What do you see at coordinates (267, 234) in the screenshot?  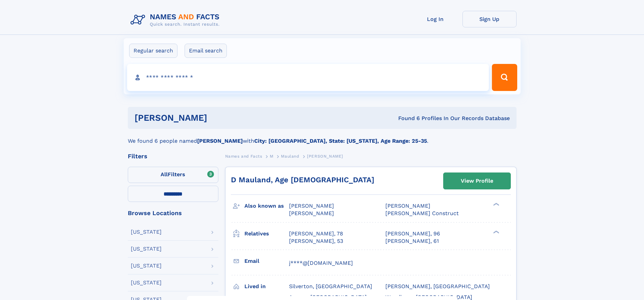 I see `h3: Relatives` at bounding box center [267, 234].